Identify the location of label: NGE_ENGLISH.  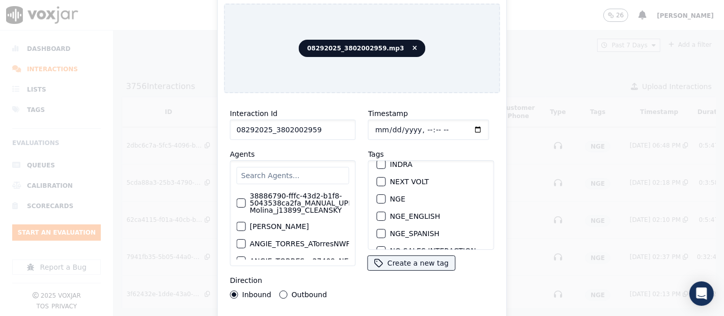
(415, 216).